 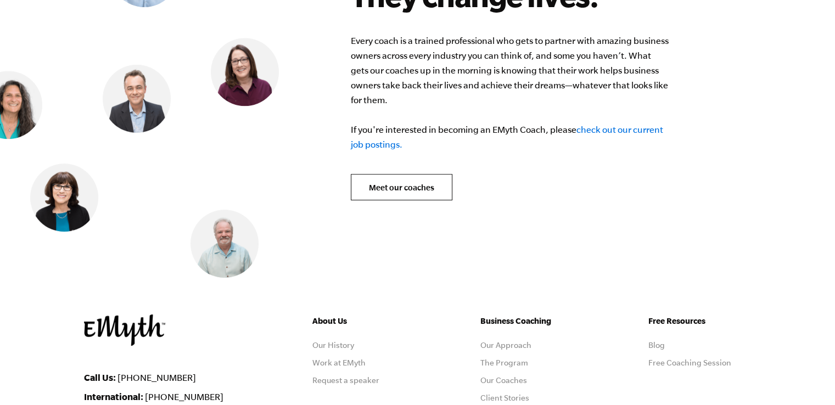 I want to click on img: Melinda Lawson, EMyth Business Coach, so click(x=245, y=72).